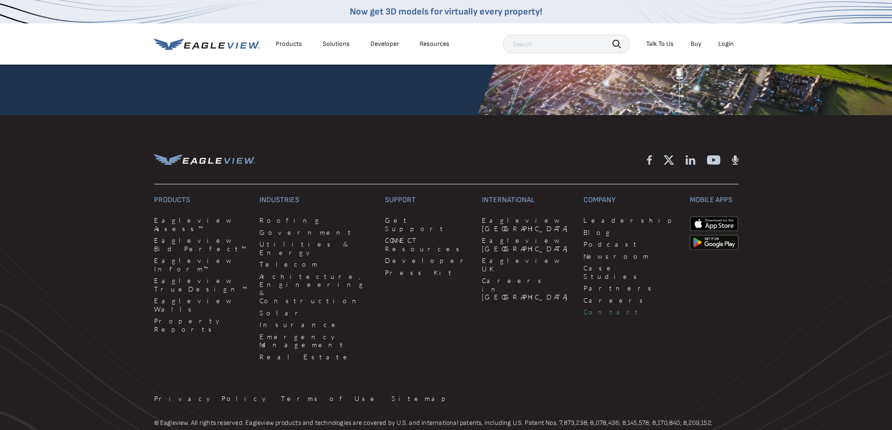 The width and height of the screenshot is (892, 430). What do you see at coordinates (631, 312) in the screenshot?
I see `a: Contact` at bounding box center [631, 312].